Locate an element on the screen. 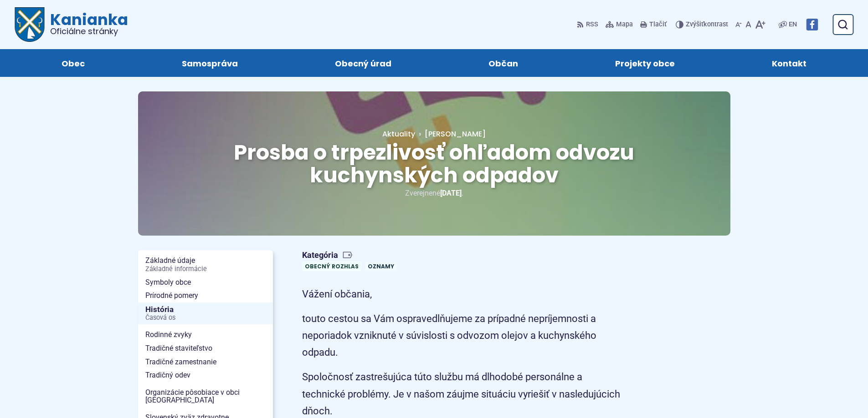 The width and height of the screenshot is (868, 418). a: Občan is located at coordinates (503, 63).